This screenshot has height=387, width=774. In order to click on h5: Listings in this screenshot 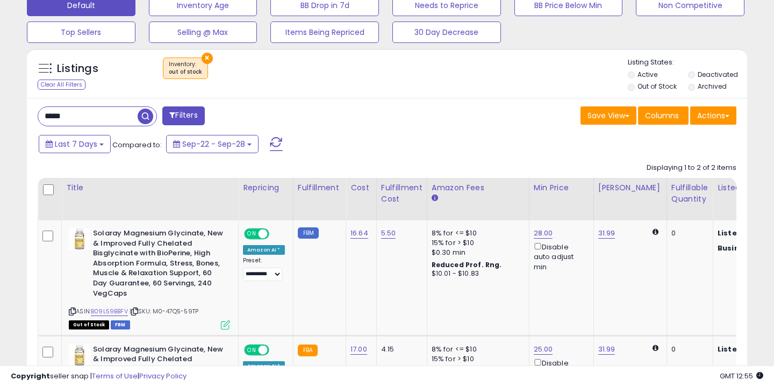, I will do `click(77, 69)`.